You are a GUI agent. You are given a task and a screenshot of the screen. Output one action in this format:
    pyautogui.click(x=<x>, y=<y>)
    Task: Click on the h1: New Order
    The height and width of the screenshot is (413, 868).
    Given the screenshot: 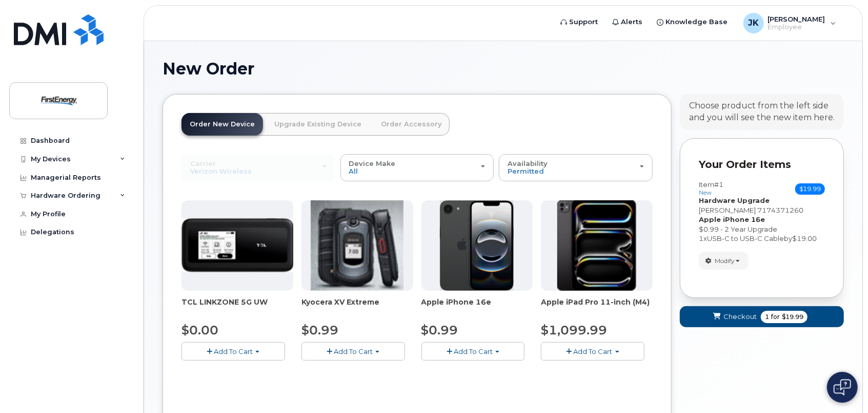 What is the action you would take?
    pyautogui.click(x=503, y=69)
    